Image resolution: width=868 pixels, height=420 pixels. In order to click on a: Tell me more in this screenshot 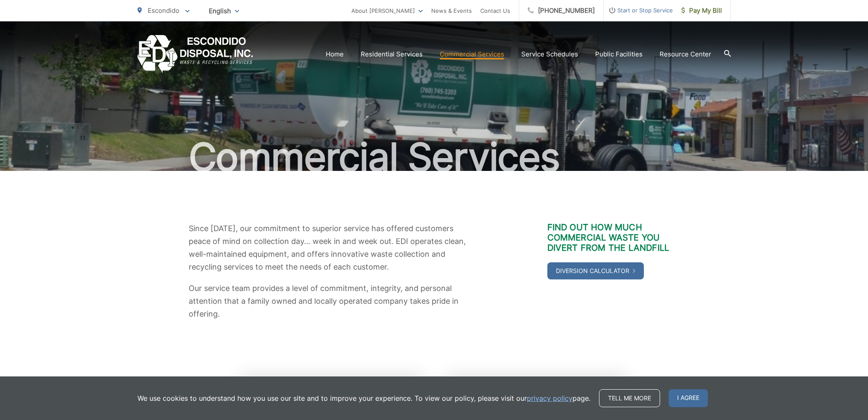, I will do `click(629, 399)`.